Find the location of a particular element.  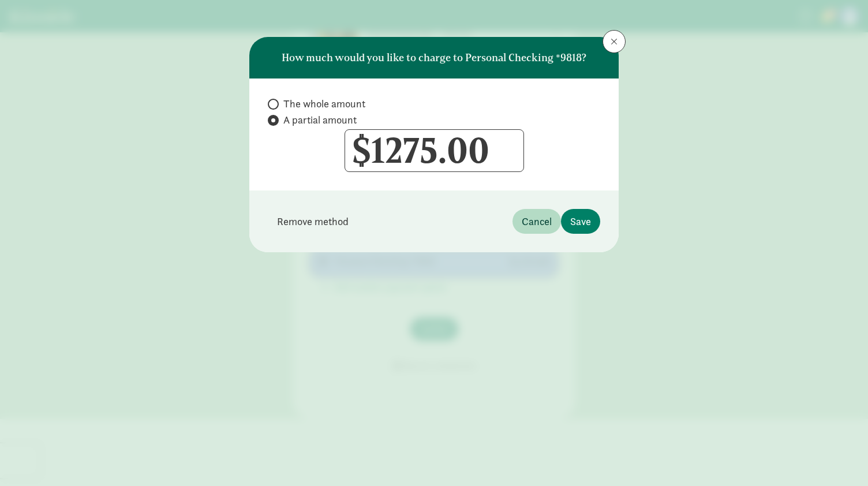

button: Save is located at coordinates (580, 221).